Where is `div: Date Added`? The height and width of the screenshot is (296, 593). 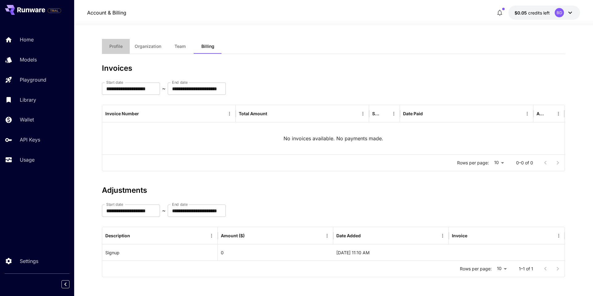
div: Date Added is located at coordinates (348, 235).